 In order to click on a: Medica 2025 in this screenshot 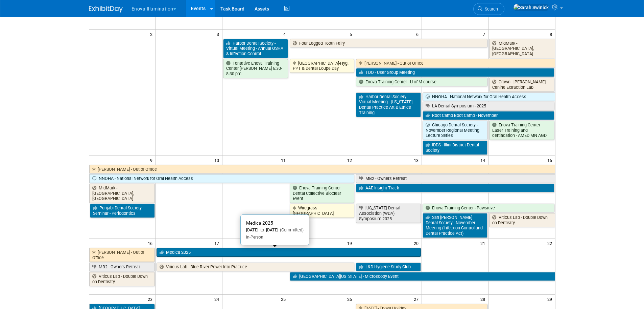, I will do `click(288, 252)`.